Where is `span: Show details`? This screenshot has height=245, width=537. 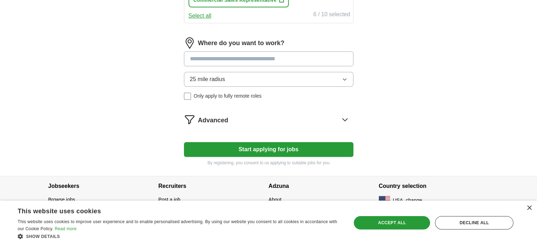 span: Show details is located at coordinates (43, 237).